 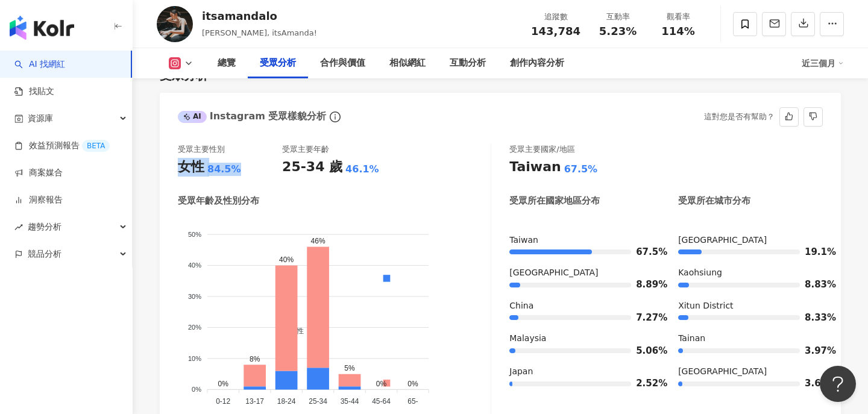 What do you see at coordinates (312, 167) in the screenshot?
I see `div: 25-34 歲` at bounding box center [312, 167].